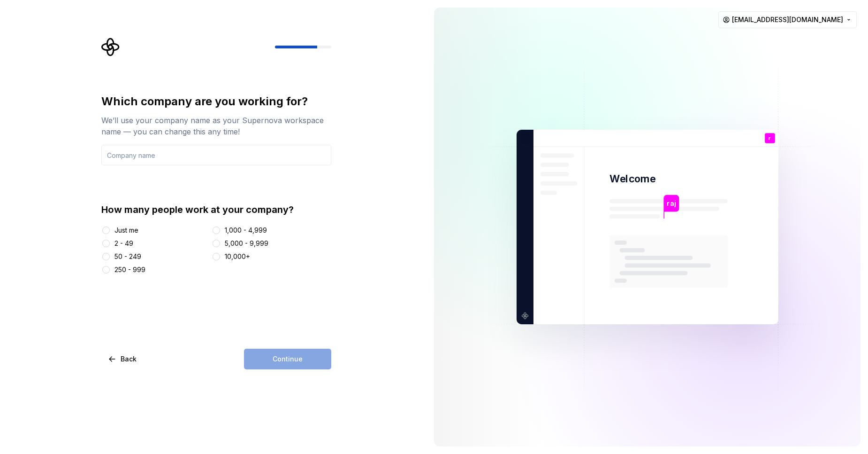 The image size is (868, 454). Describe the element at coordinates (671, 203) in the screenshot. I see `p: raj` at that location.